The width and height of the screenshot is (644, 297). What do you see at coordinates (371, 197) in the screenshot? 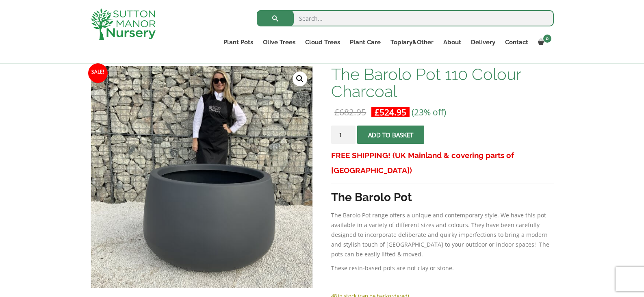
I see `strong: The Barolo Pot` at bounding box center [371, 197].